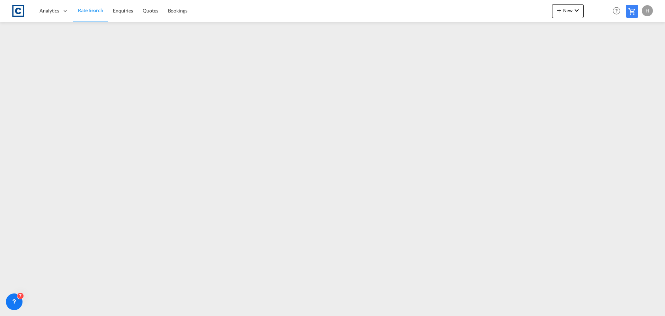  Describe the element at coordinates (568, 10) in the screenshot. I see `span: New` at that location.